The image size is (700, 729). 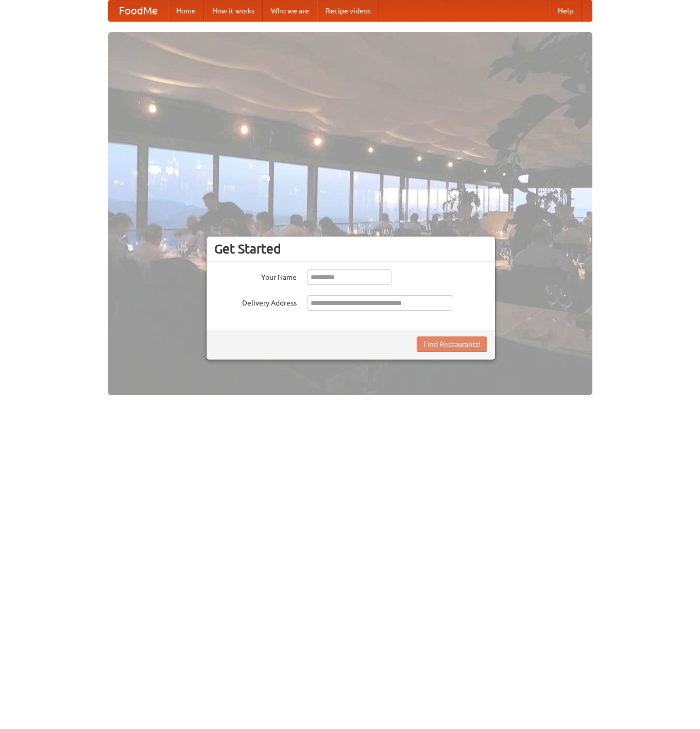 What do you see at coordinates (348, 11) in the screenshot?
I see `a: Recipe videos` at bounding box center [348, 11].